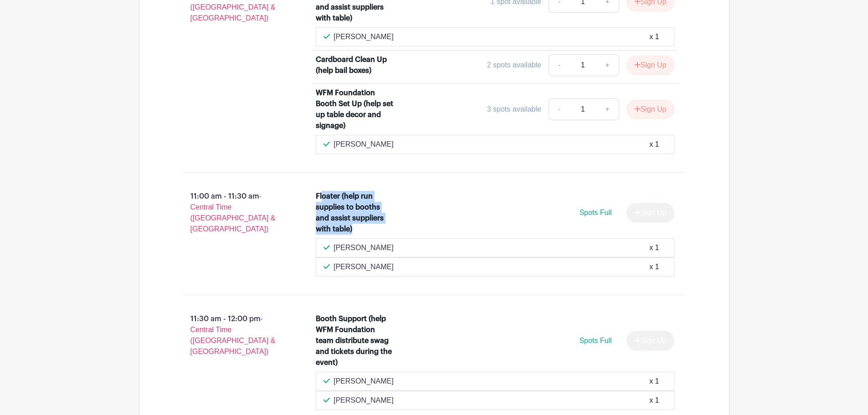 Image resolution: width=868 pixels, height=415 pixels. What do you see at coordinates (355, 213) in the screenshot?
I see `div: Floater (help run supplies to booths and assist suppliers with table)` at bounding box center [355, 213].